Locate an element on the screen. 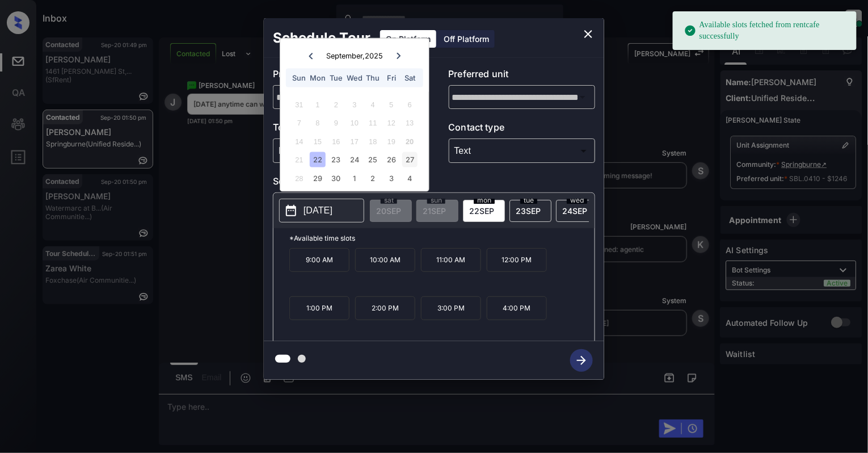 The height and width of the screenshot is (453, 868). div: Not available Wednesday, September 3rd, 2025 is located at coordinates (354, 104).